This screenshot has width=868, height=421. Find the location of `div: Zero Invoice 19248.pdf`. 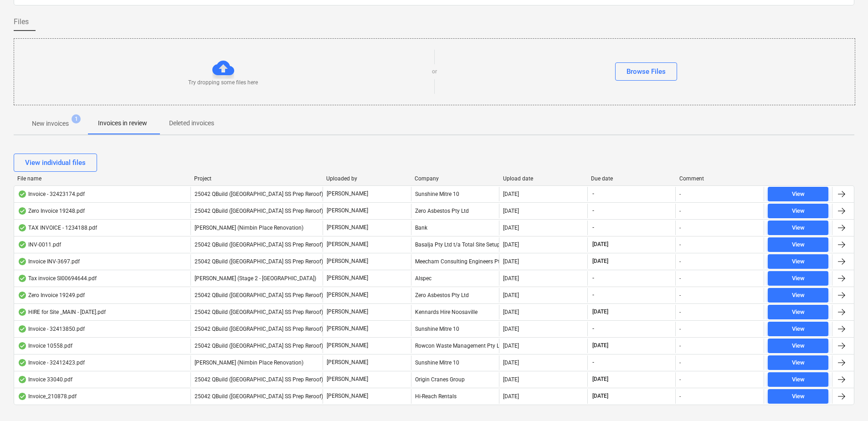

div: Zero Invoice 19248.pdf is located at coordinates (51, 211).